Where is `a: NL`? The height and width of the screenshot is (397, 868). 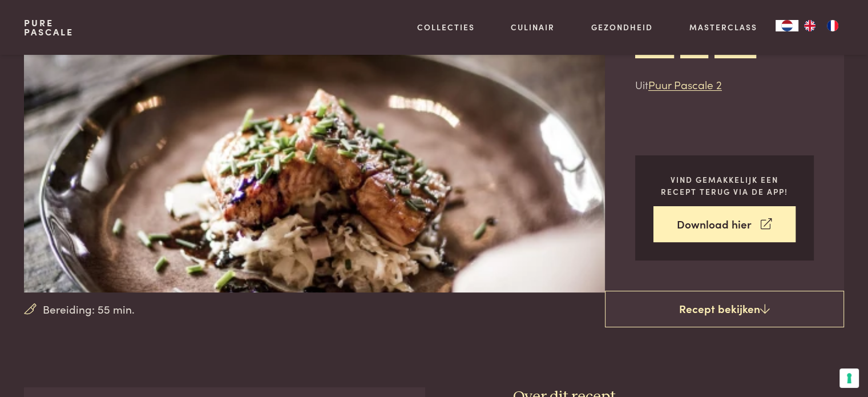
a: NL is located at coordinates (787, 26).